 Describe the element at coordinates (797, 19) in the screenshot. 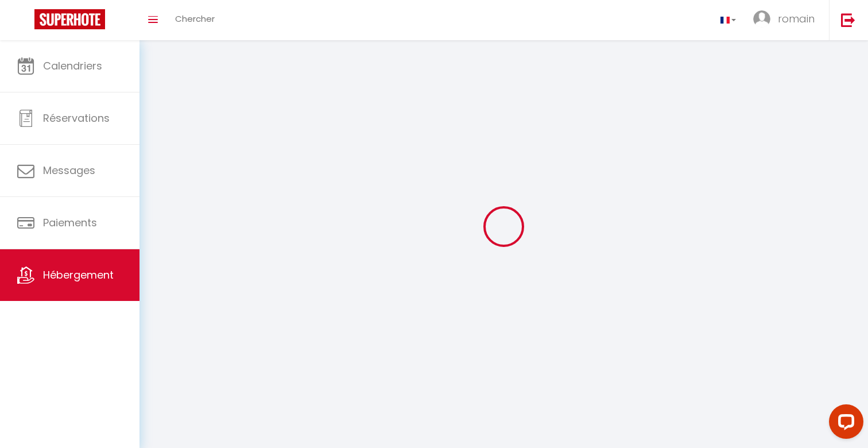

I see `span: romain` at that location.